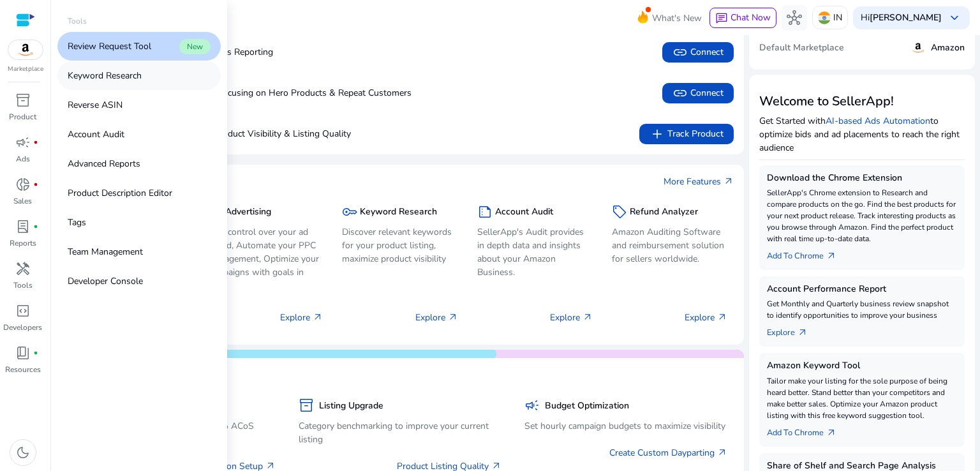 This screenshot has width=980, height=471. Describe the element at coordinates (677, 18) in the screenshot. I see `span: What's New` at that location.